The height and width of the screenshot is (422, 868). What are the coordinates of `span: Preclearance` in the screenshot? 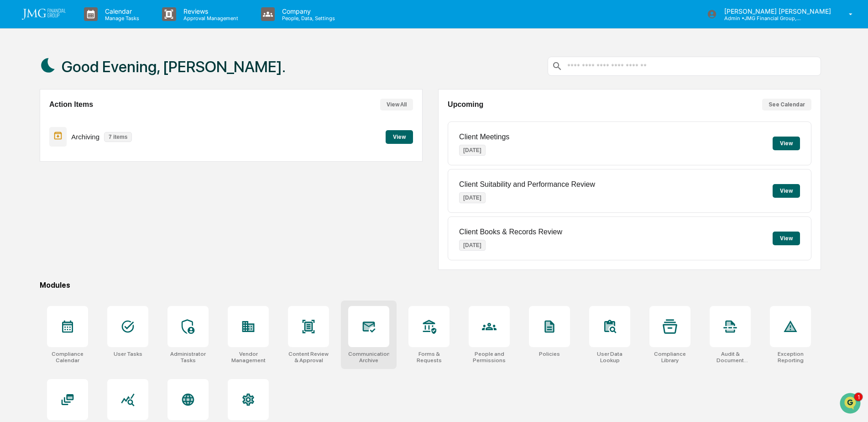 It's located at (38, 192).